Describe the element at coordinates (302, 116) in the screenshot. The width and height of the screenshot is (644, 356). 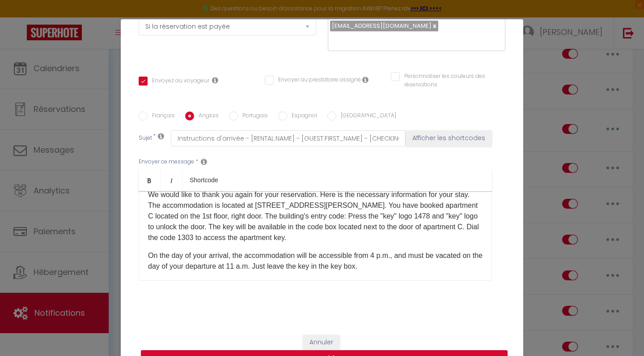
I see `label: Espagnol` at that location.